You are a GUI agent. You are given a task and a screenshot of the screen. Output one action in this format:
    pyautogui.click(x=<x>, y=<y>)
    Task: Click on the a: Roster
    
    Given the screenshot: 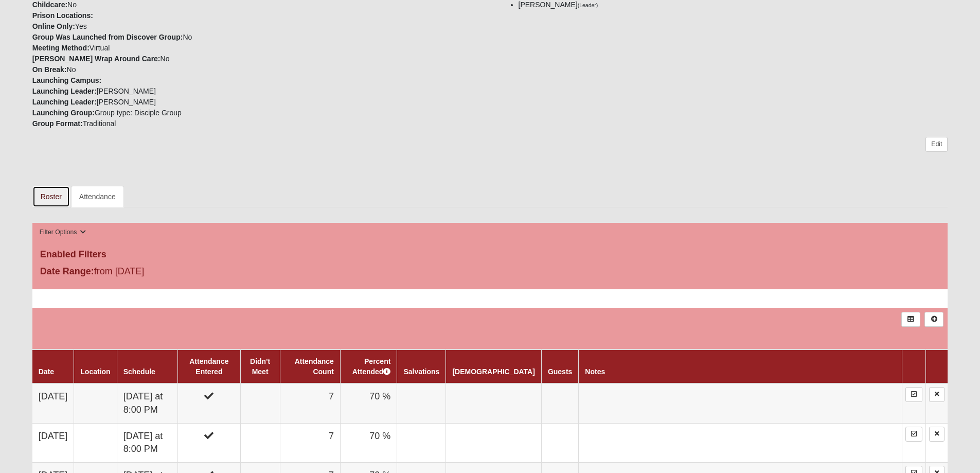 What is the action you would take?
    pyautogui.click(x=51, y=196)
    